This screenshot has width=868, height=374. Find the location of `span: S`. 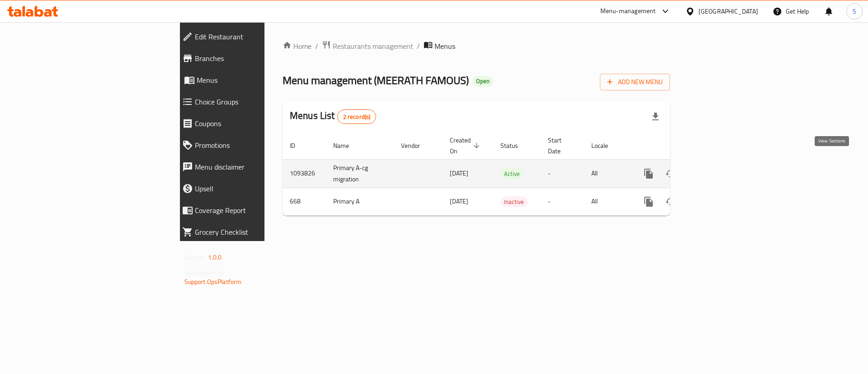

span: S is located at coordinates (855, 11).